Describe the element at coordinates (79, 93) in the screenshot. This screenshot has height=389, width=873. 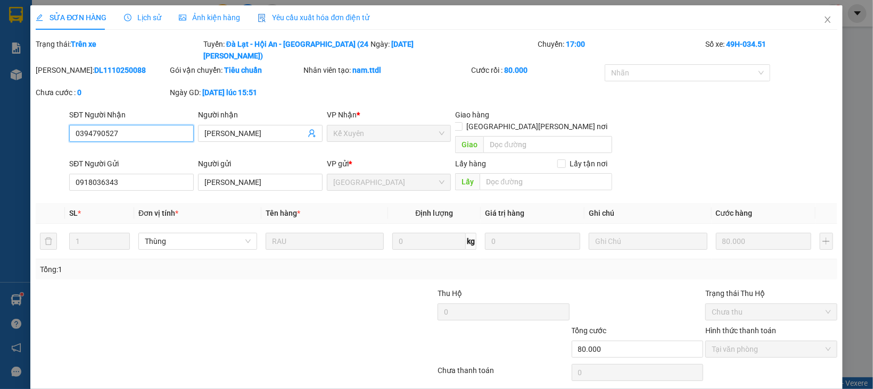
I see `b: 0` at that location.